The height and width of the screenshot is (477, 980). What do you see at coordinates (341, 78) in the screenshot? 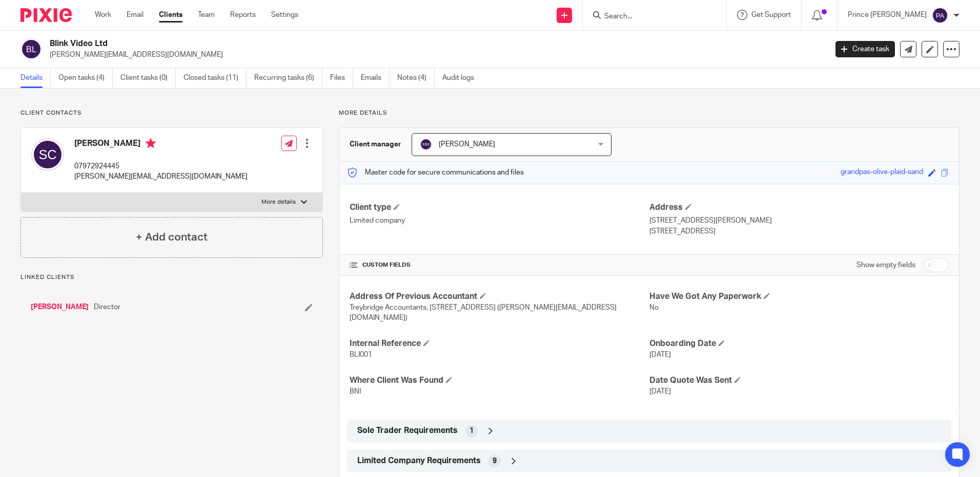
I see `a: Files` at bounding box center [341, 78].